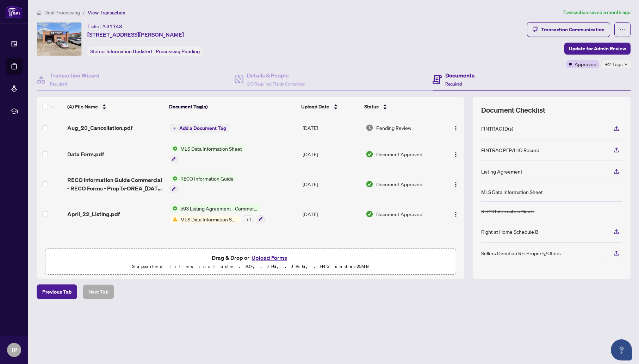 This screenshot has width=639, height=364. I want to click on div: Ticket #:, so click(105, 26).